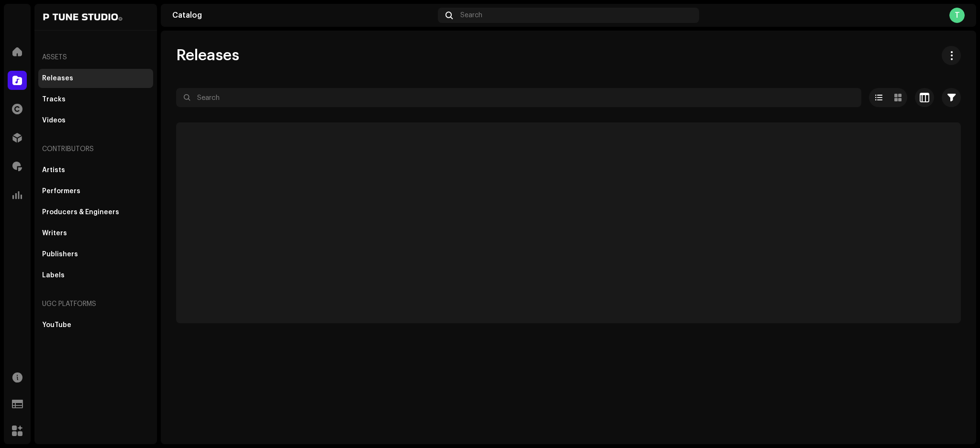 The image size is (980, 448). What do you see at coordinates (58, 78) in the screenshot?
I see `div: Releases` at bounding box center [58, 78].